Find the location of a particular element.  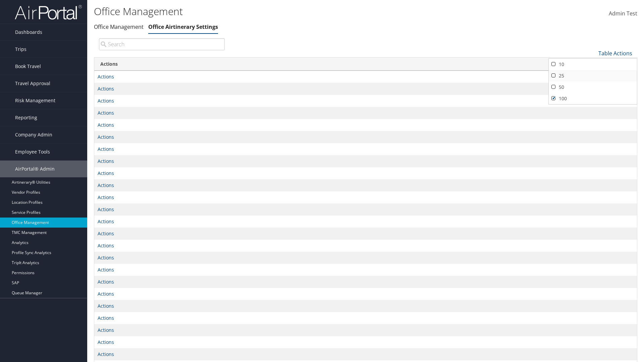

a: 25 is located at coordinates (593, 76).